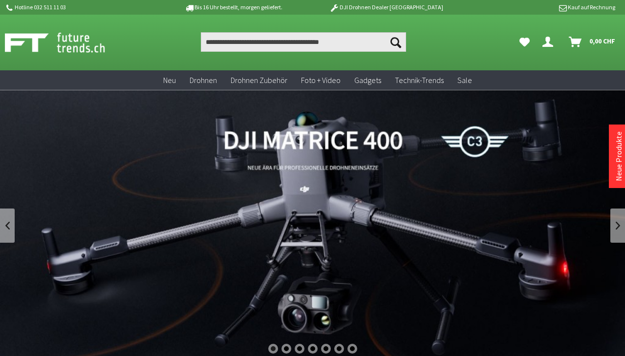  What do you see at coordinates (303, 42) in the screenshot?
I see `input: Produkt, Marke, Kategorie, EAN, Artikelnummer…` at bounding box center [303, 42].